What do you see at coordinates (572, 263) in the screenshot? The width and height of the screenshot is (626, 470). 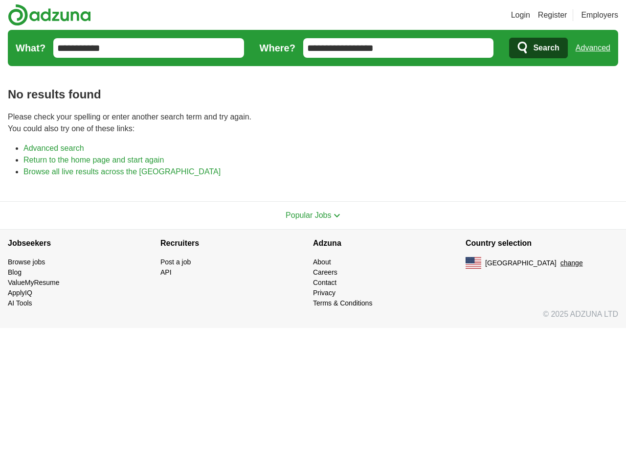 I see `button: change` at bounding box center [572, 263].